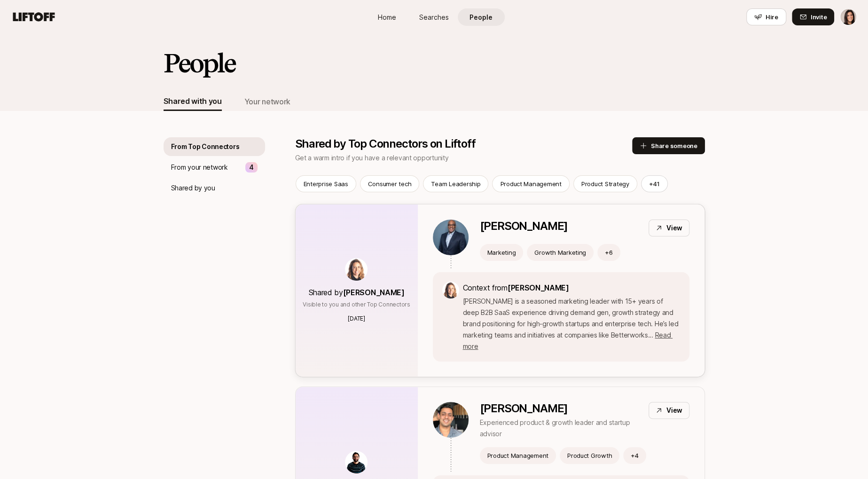  Describe the element at coordinates (609, 252) in the screenshot. I see `button: +6` at that location.